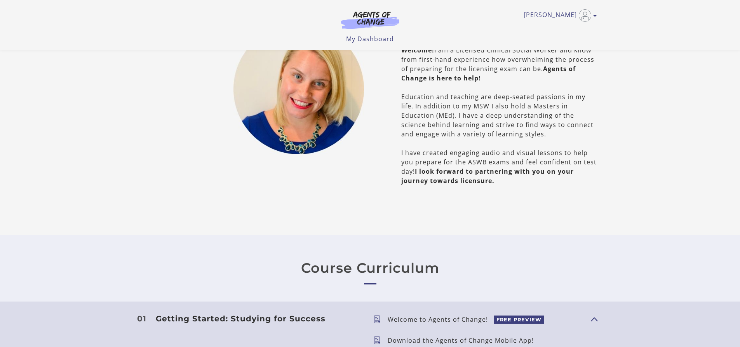 Image resolution: width=740 pixels, height=347 pixels. What do you see at coordinates (519, 319) in the screenshot?
I see `span: FREE PREVIEW` at bounding box center [519, 319].